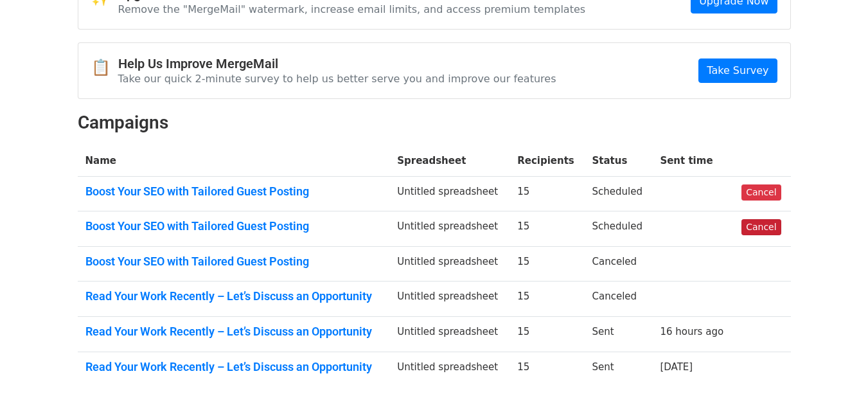 The image size is (868, 412). Describe the element at coordinates (449, 161) in the screenshot. I see `th: Spreadsheet` at that location.